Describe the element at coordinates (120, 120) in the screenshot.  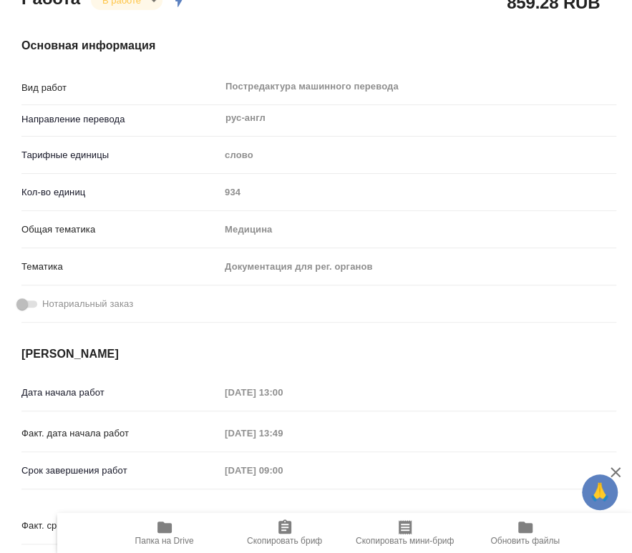
I see `p: Направление перевода` at that location.